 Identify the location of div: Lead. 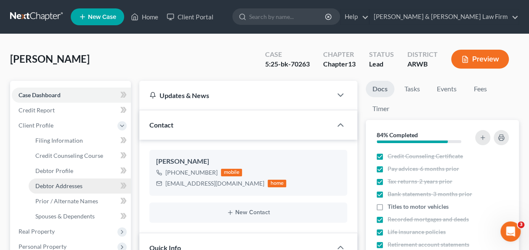
(381, 64).